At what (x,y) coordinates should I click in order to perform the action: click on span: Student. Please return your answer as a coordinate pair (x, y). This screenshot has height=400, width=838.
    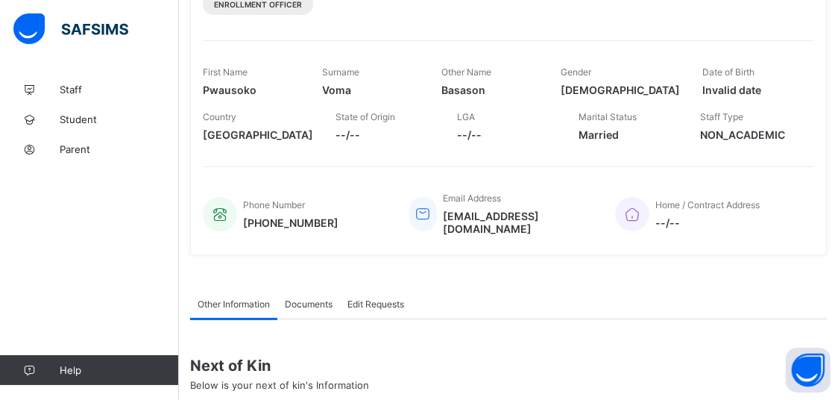
    Looking at the image, I should click on (119, 119).